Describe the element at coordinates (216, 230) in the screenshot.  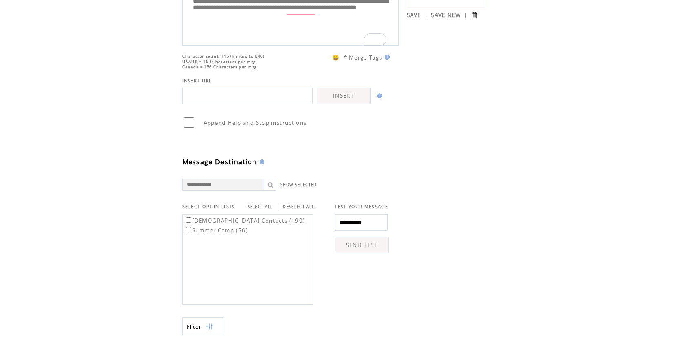
I see `label: Summer Camp (56)` at that location.